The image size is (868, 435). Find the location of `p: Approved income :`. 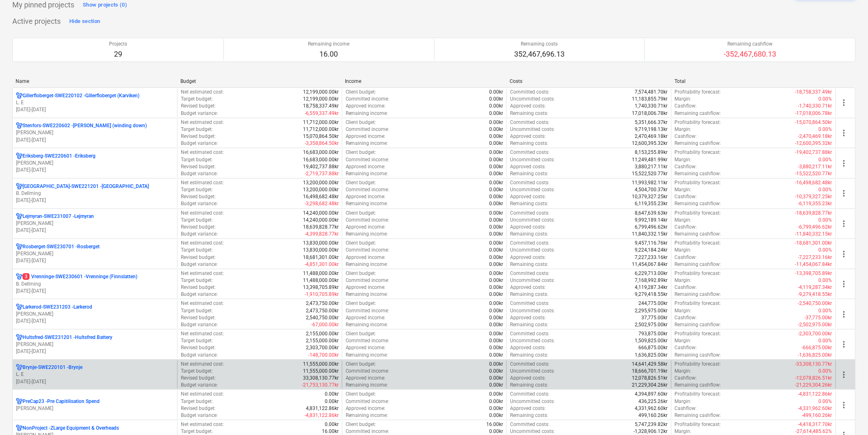

p: Approved income : is located at coordinates (366, 197).